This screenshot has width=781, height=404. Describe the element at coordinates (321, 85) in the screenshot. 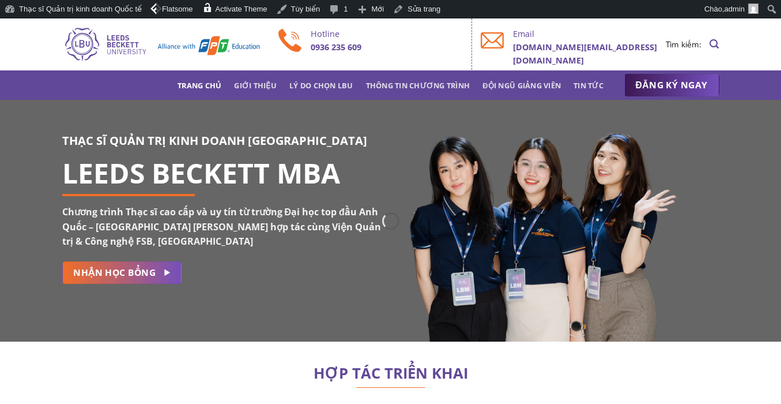

I see `a: Lý do chọn LBU` at that location.